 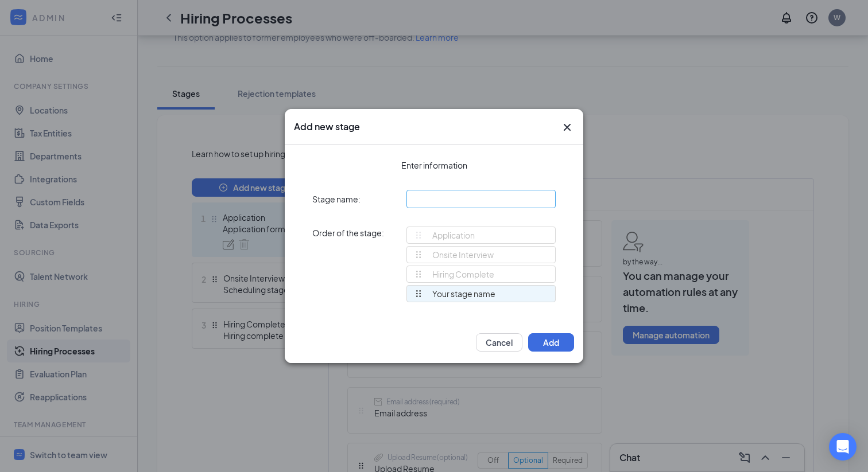 What do you see at coordinates (454, 294) in the screenshot?
I see `div: Your stage name` at bounding box center [454, 294].